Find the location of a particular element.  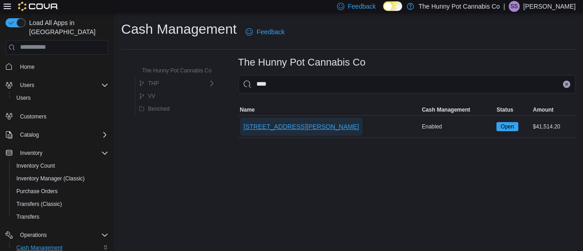

h3: The Hunny Pot Cannabis Co is located at coordinates (302, 62).